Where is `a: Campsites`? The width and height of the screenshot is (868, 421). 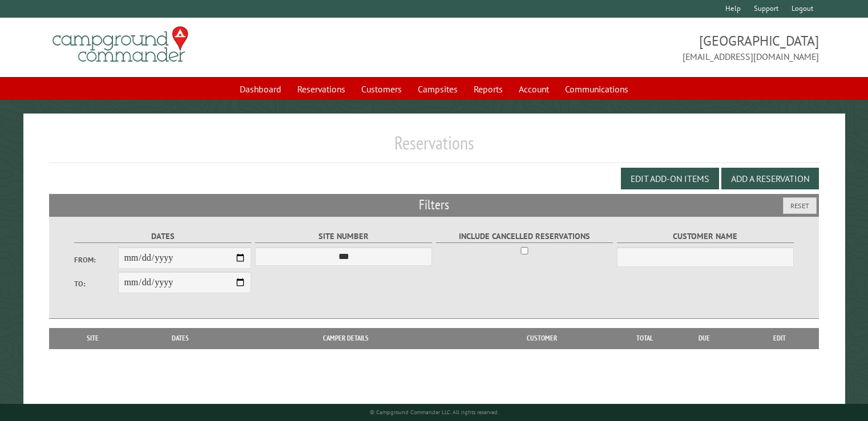
a: Campsites is located at coordinates (438, 89).